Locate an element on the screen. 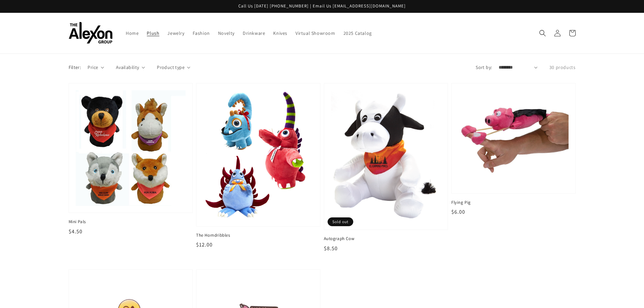 This screenshot has height=308, width=644. span: Drinkware is located at coordinates (254, 33).